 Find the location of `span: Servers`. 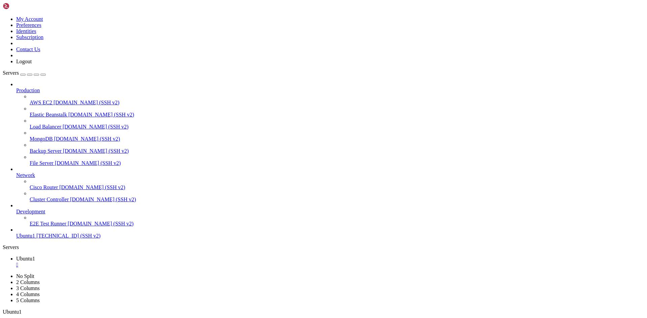

span: Servers is located at coordinates (11, 73).